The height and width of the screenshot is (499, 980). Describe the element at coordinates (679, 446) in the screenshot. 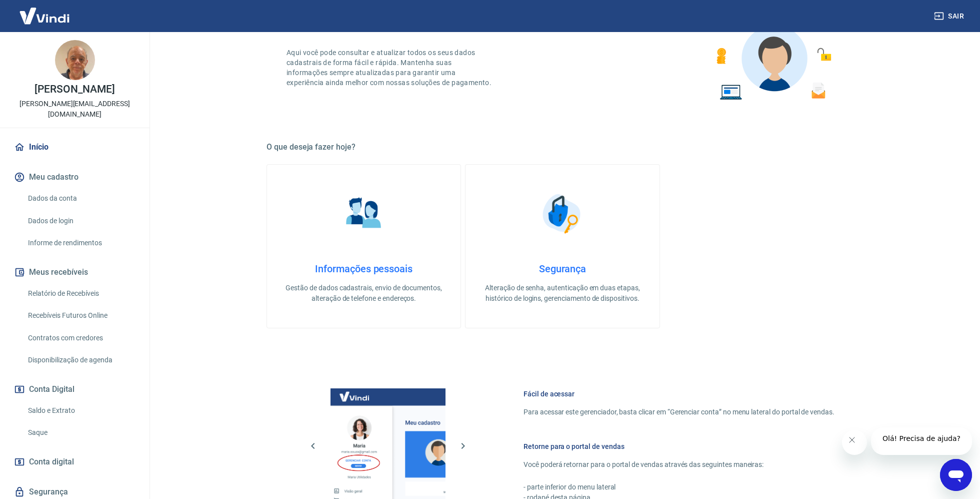

I see `h6: Retorne para o portal de vendas` at that location.